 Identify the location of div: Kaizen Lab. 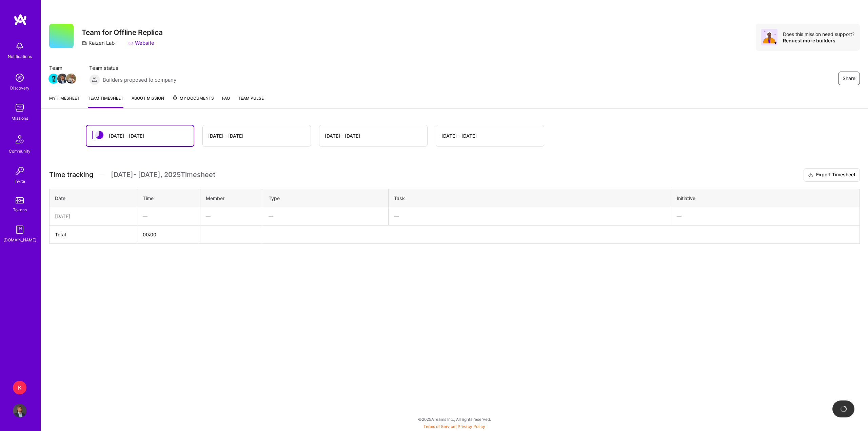
(98, 43).